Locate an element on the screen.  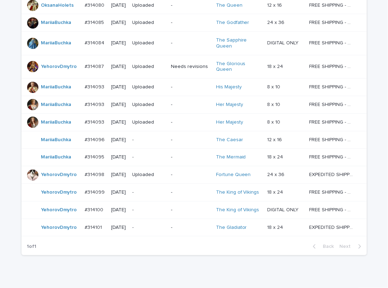
a: The Mermaid is located at coordinates (231, 157).